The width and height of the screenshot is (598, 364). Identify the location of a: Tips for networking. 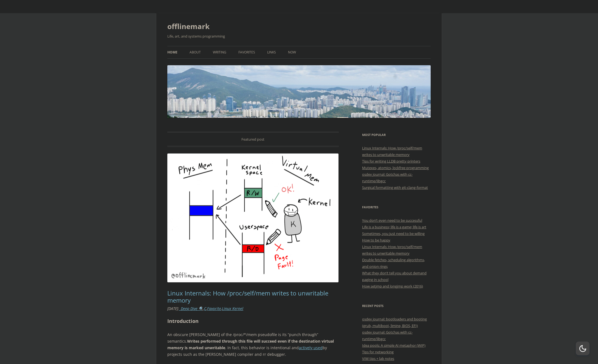
(378, 352).